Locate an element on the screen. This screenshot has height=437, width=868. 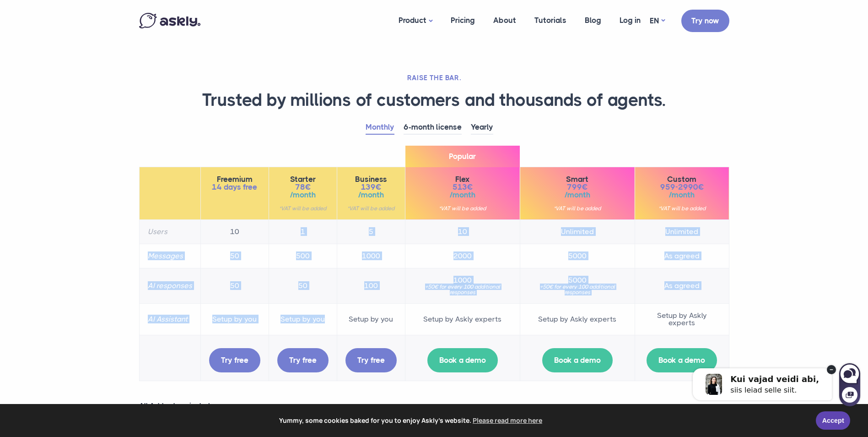
span: Freemium is located at coordinates (235, 179).